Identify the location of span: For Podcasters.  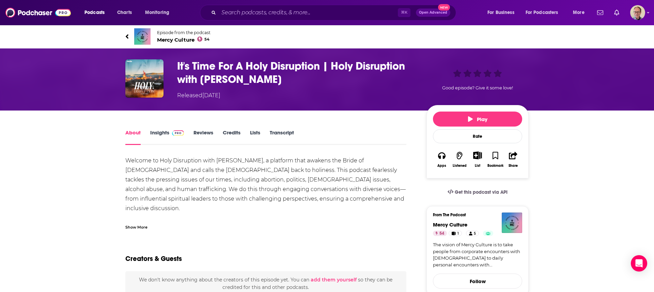
(542, 13).